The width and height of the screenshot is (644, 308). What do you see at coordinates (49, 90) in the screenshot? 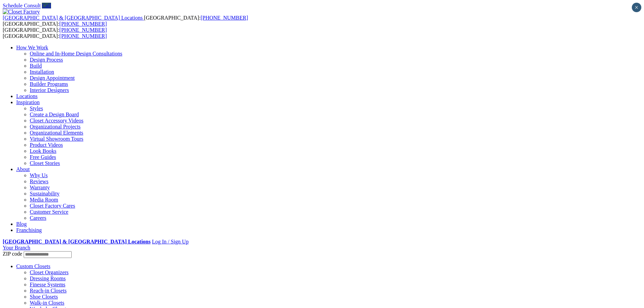
I see `a: Interior Designers` at bounding box center [49, 90].